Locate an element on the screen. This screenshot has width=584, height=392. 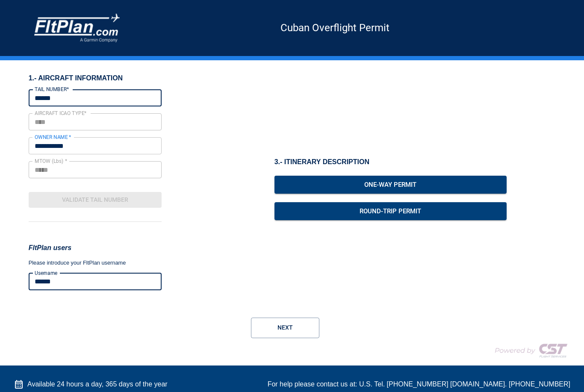
label: Username is located at coordinates (46, 273).